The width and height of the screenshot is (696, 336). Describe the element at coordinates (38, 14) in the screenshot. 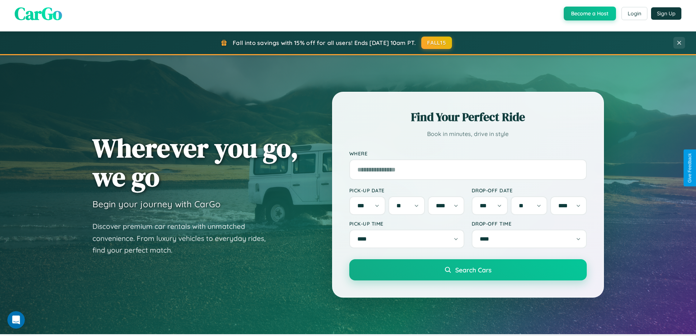

I see `span: CarGo` at that location.